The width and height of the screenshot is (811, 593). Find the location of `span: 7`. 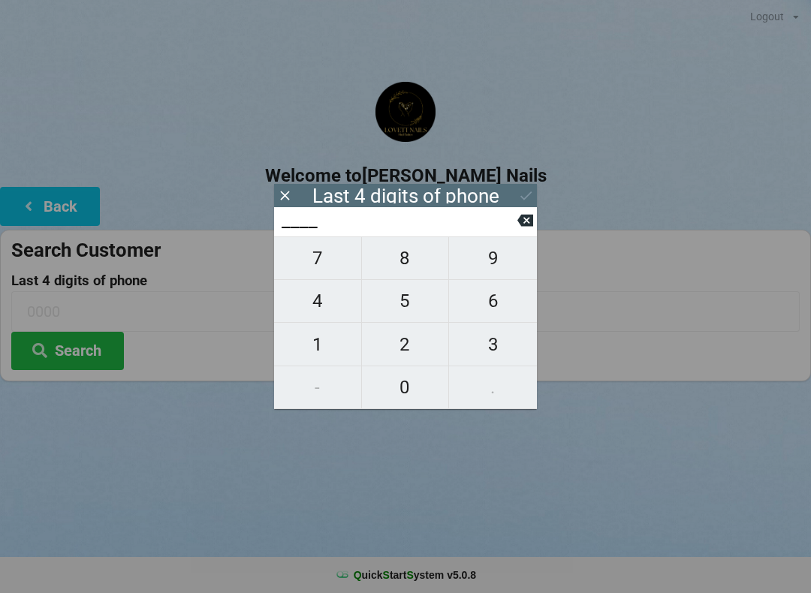

span: 7 is located at coordinates (318, 258).